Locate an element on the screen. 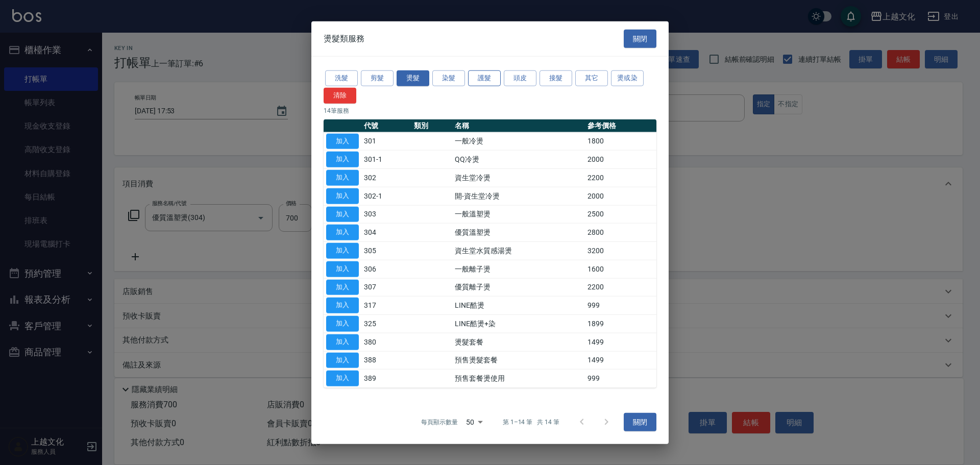  td: 304 is located at coordinates (387, 232).